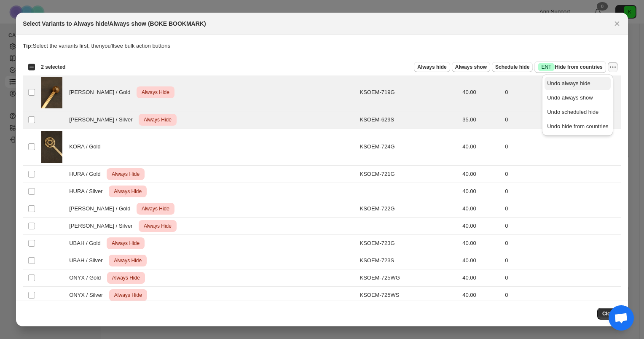  Describe the element at coordinates (87, 147) in the screenshot. I see `span: KORA / Gold` at that location.